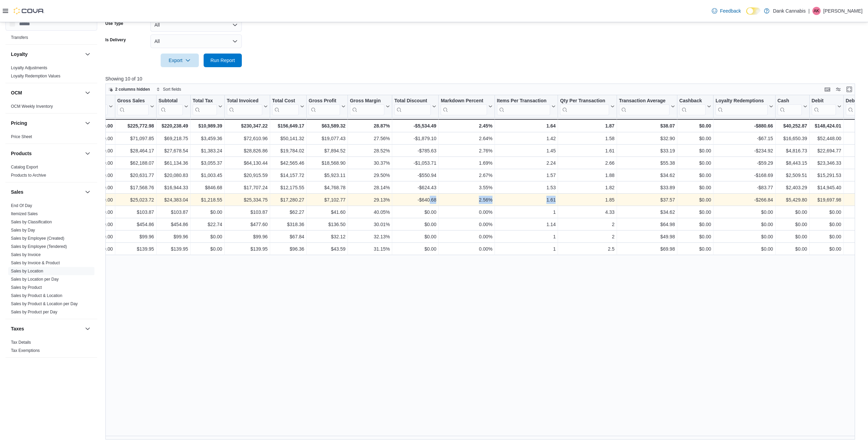 This screenshot has width=868, height=445. I want to click on div: 2.66, so click(587, 163).